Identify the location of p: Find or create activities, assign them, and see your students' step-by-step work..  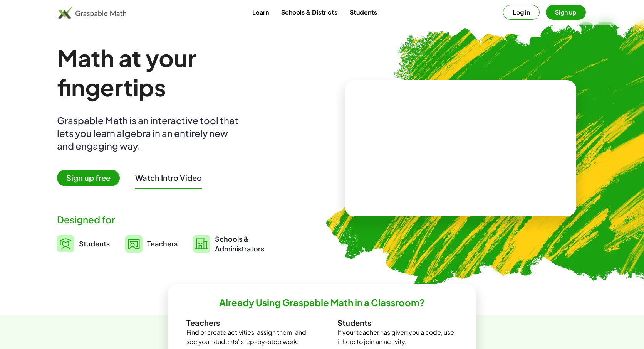
(247, 337).